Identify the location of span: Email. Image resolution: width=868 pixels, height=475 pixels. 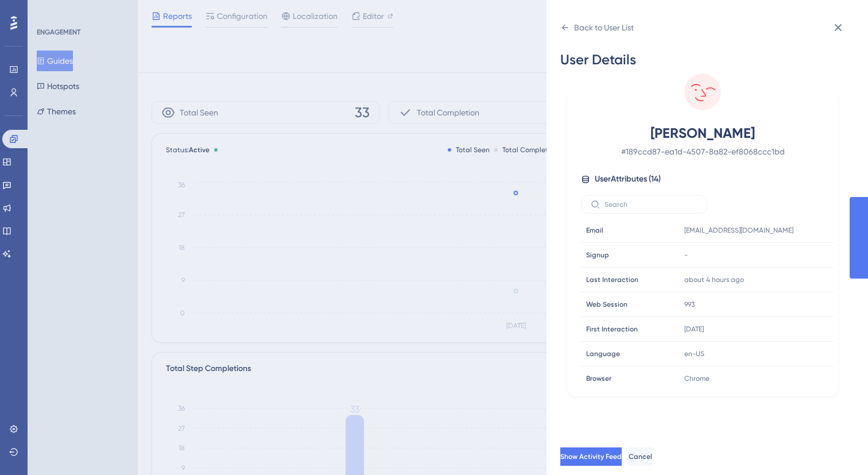
(595, 231).